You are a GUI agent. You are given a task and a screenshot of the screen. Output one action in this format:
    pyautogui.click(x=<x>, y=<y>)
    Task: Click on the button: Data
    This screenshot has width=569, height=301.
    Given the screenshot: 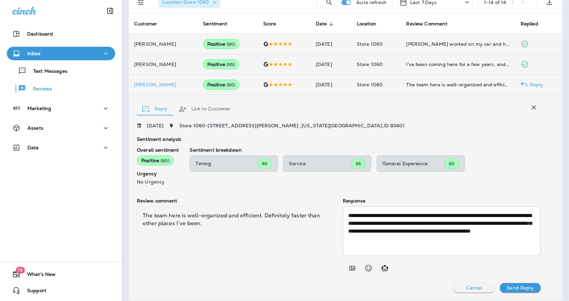 What is the action you would take?
    pyautogui.click(x=61, y=148)
    